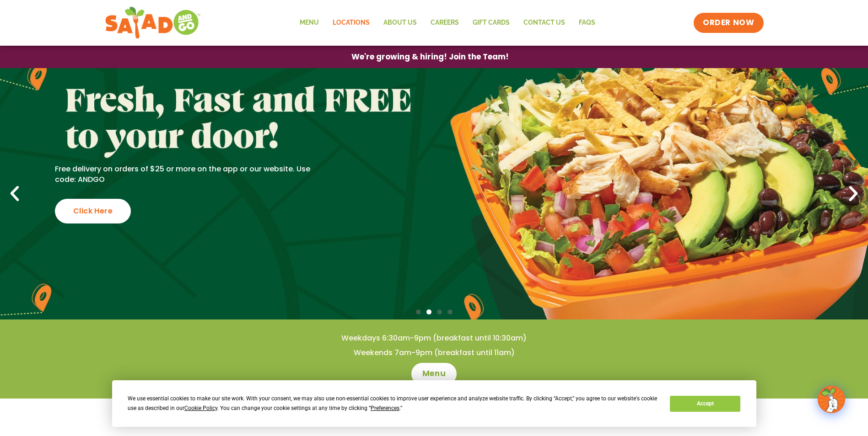 The width and height of the screenshot is (868, 436). I want to click on div: Click Here, so click(93, 211).